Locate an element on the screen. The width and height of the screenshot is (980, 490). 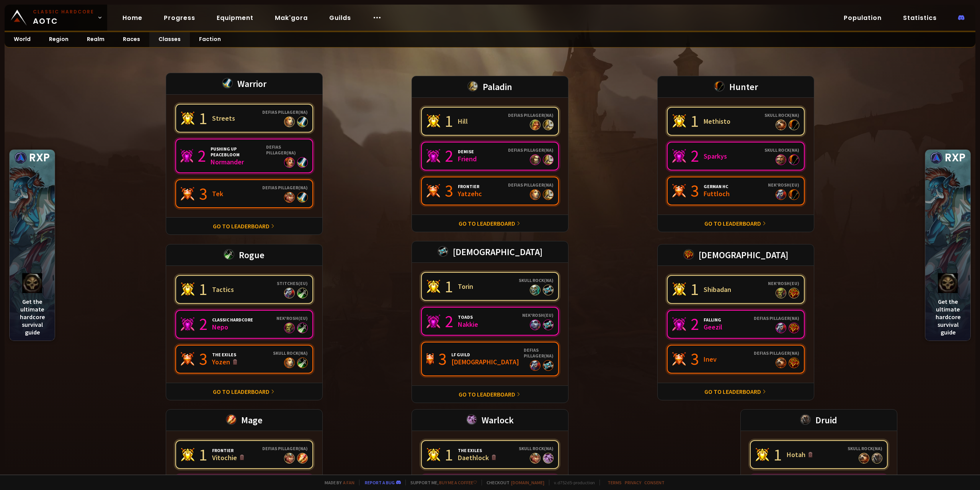
div: Normander is located at coordinates (236, 161).